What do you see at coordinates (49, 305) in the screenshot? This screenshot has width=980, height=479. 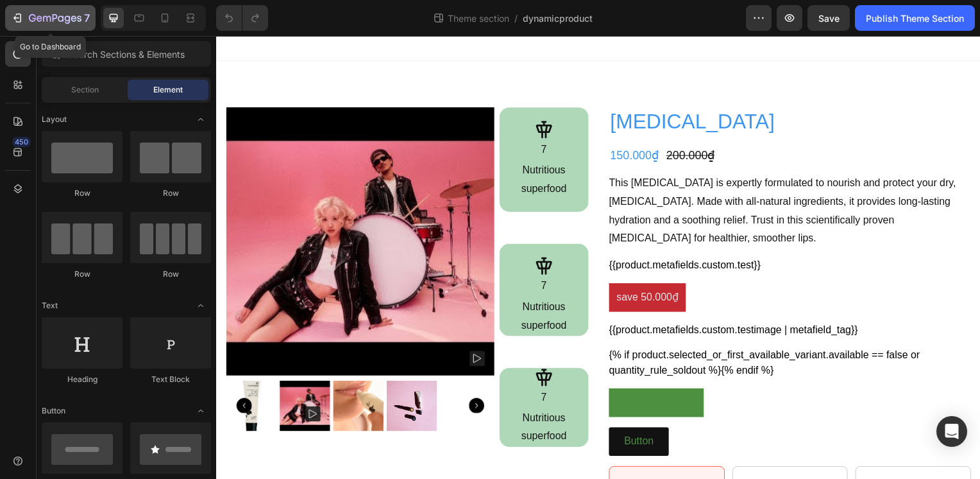 I see `span: Text` at bounding box center [49, 305].